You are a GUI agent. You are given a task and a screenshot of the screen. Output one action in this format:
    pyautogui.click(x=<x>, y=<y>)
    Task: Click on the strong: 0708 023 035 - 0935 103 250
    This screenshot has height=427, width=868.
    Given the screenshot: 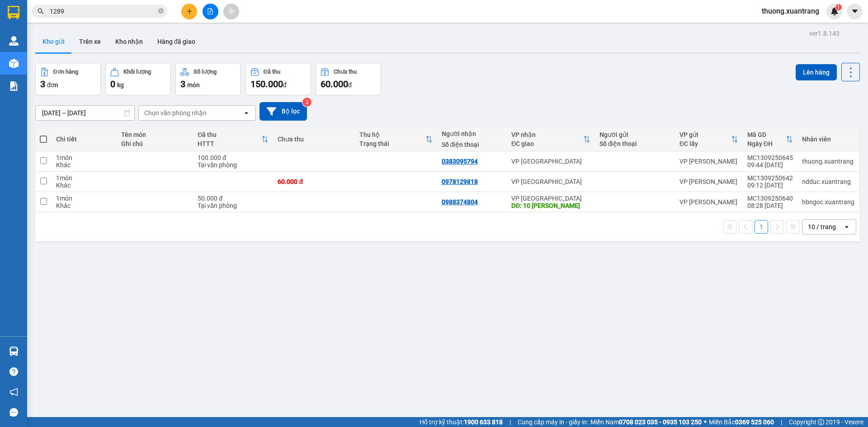 What is the action you would take?
    pyautogui.click(x=660, y=422)
    